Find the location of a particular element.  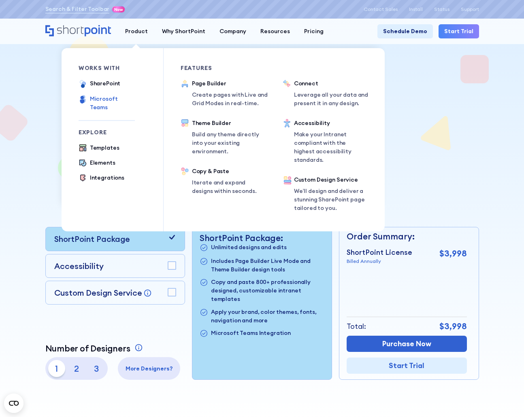

div: Resources is located at coordinates (275, 31).